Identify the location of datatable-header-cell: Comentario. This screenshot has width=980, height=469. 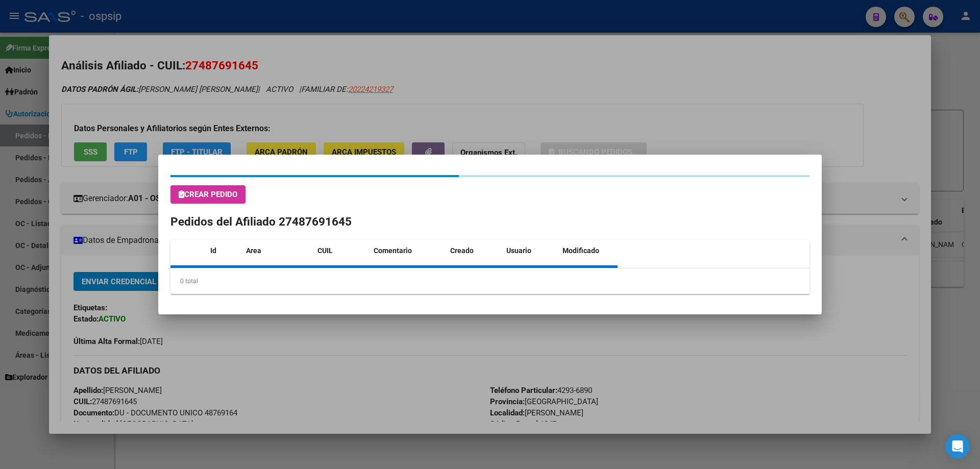
(408, 257).